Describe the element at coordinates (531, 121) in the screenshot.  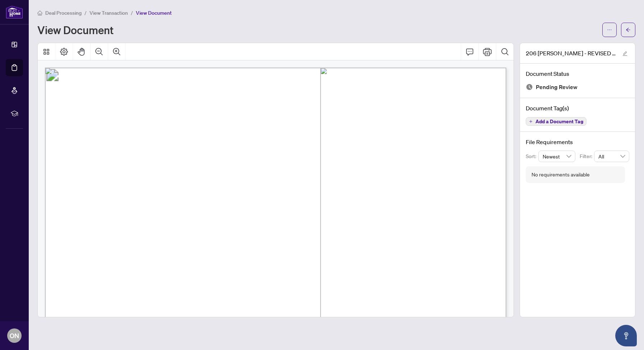
I see `span: plus` at that location.